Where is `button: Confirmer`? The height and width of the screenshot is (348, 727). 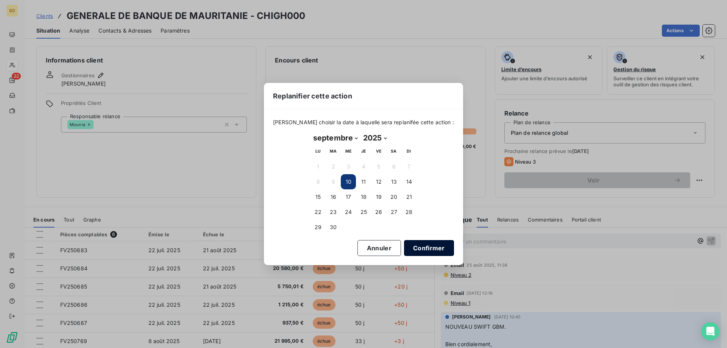
button: Confirmer is located at coordinates (429, 248).